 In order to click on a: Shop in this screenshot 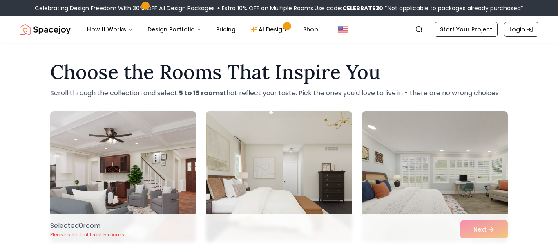, I will do `click(310, 29)`.